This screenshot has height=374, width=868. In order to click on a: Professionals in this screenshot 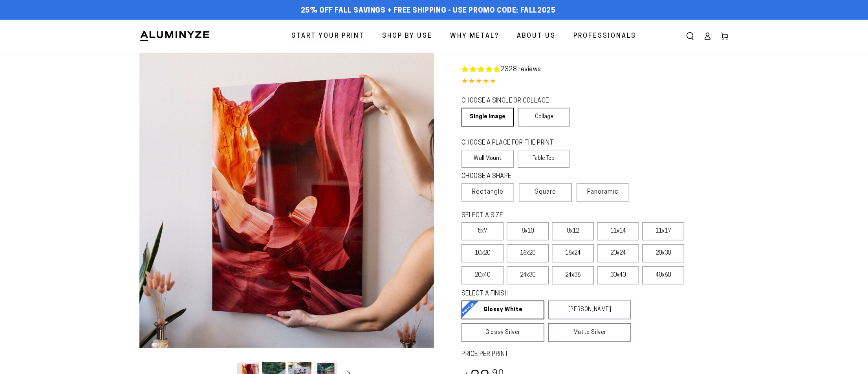, I will do `click(605, 36)`.